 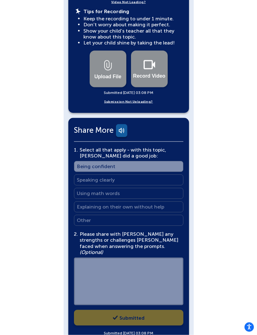 I want to click on span: Share More, so click(x=94, y=130).